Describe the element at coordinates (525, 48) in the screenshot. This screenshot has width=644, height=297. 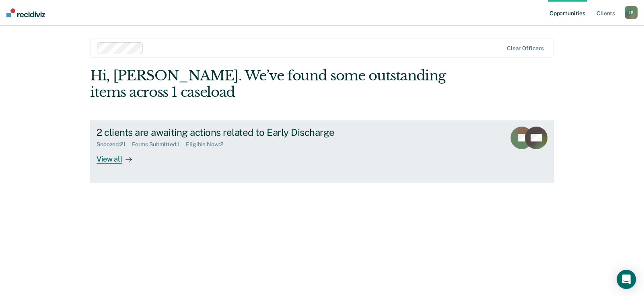
I see `div: Clear officers` at that location.